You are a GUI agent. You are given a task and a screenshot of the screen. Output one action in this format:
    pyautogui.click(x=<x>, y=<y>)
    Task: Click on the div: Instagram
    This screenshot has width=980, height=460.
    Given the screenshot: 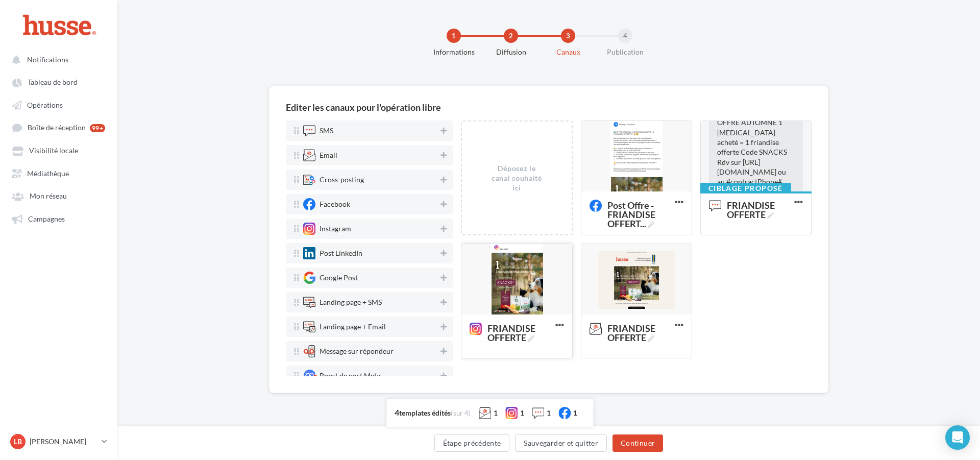 What is the action you would take?
    pyautogui.click(x=336, y=229)
    